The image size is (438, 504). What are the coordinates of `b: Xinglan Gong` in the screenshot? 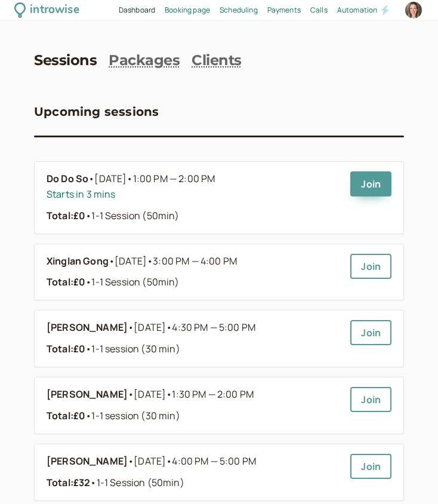 It's located at (78, 262).